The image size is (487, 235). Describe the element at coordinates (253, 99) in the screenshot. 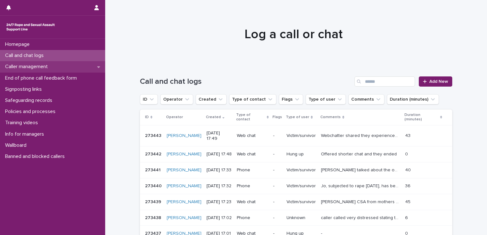

I see `button: Type of contact` at that location.